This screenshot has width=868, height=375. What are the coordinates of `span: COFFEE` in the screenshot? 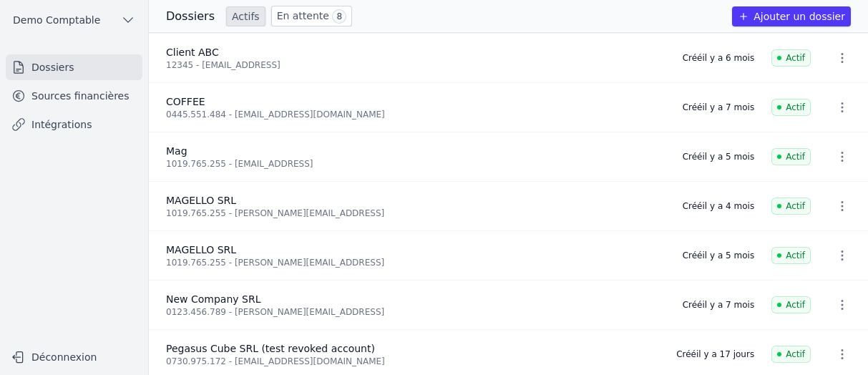 It's located at (186, 102).